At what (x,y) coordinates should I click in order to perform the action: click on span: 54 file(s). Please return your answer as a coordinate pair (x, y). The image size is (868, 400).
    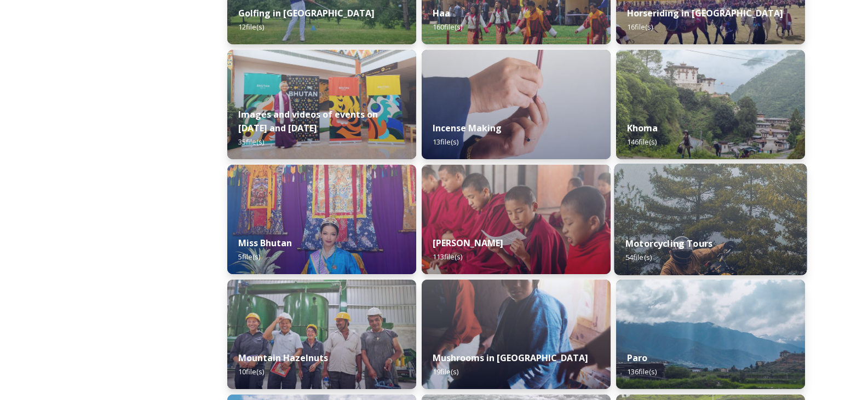
    Looking at the image, I should click on (639, 258).